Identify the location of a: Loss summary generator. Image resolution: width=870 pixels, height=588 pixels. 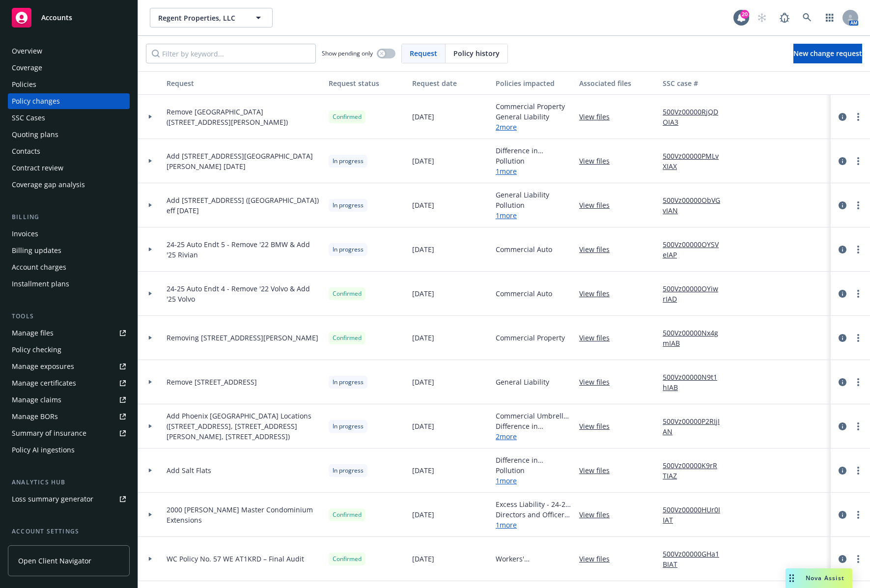
(69, 499).